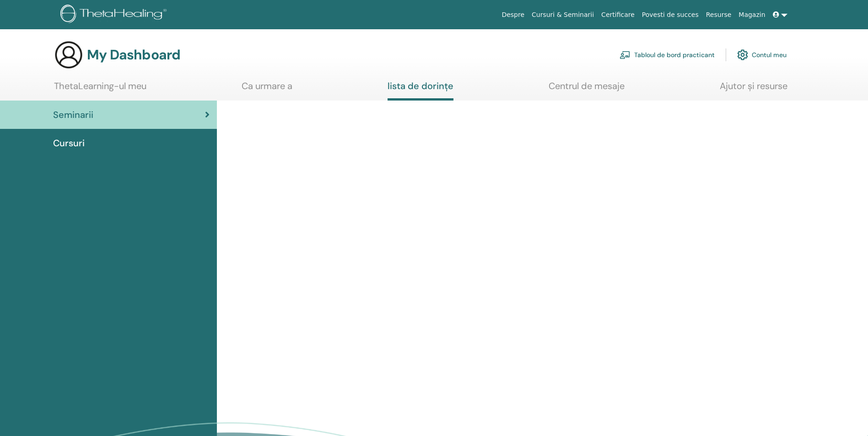 The width and height of the screenshot is (868, 436). I want to click on a: Despre, so click(513, 14).